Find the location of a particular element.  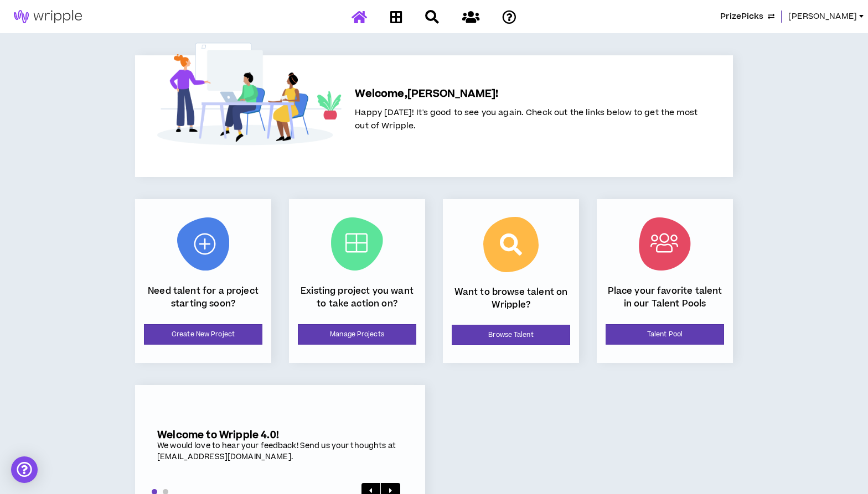

p: Place your favorite talent in our Talent Pools is located at coordinates (665, 297).